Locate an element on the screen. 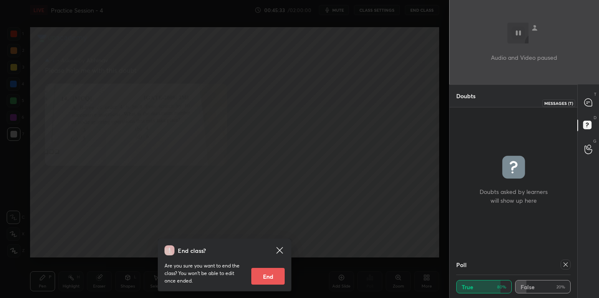  p: Doubts is located at coordinates (466, 96).